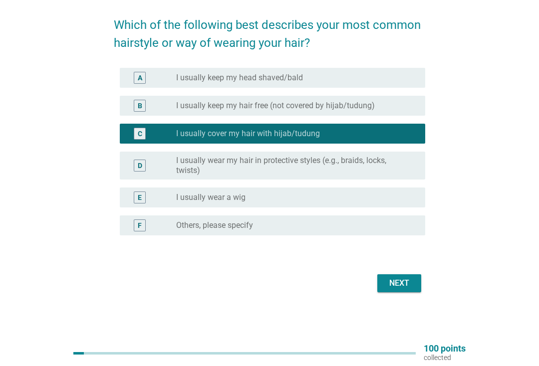 The height and width of the screenshot is (366, 539). I want to click on label: I usually keep my head shaved/bald, so click(240, 78).